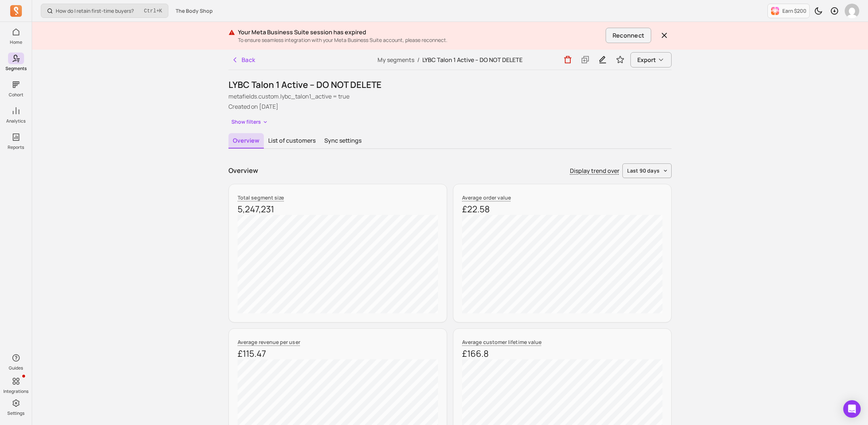 This screenshot has width=868, height=425. Describe the element at coordinates (563, 353) in the screenshot. I see `p: £166.8` at that location.